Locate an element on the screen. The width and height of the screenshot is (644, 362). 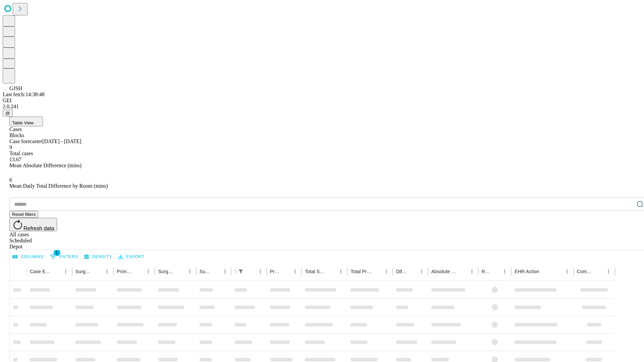
div: Total Scheduled Duration is located at coordinates (315, 271).